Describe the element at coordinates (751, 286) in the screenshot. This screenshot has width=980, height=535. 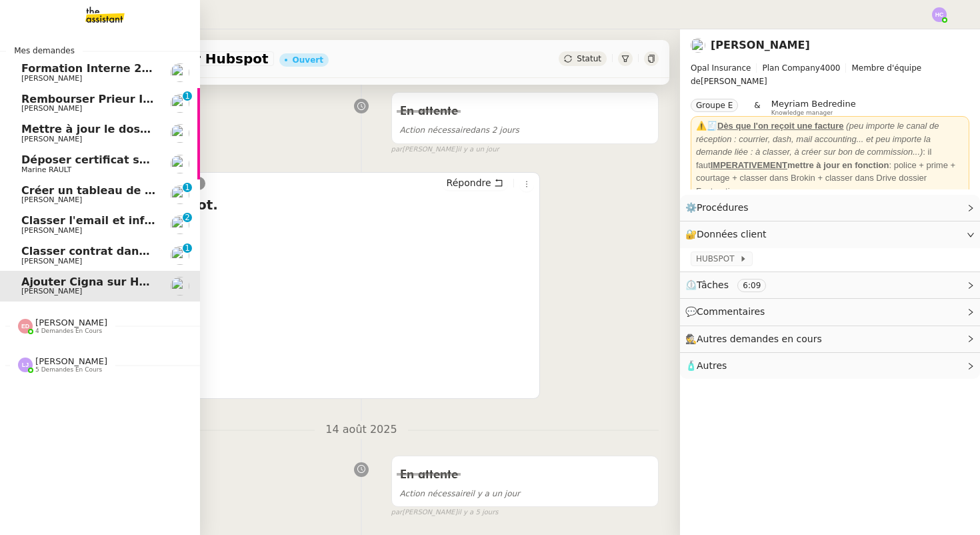
I see `nz-tag: 6:09` at that location.